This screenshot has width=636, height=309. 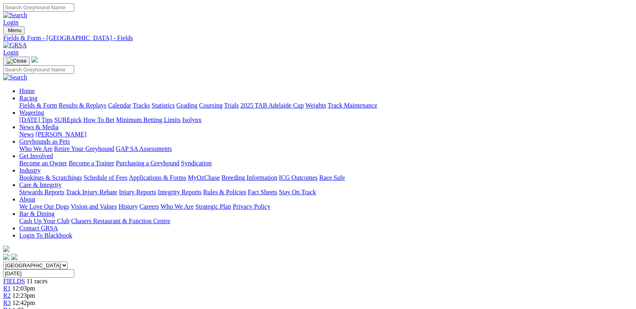 What do you see at coordinates (38, 105) in the screenshot?
I see `a: Fields & Form` at bounding box center [38, 105].